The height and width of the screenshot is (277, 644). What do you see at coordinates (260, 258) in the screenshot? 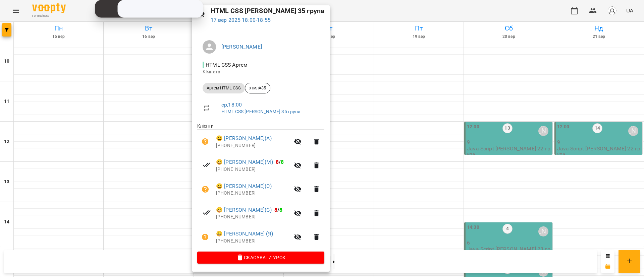
I see `span: Скасувати Урок` at bounding box center [260, 258].